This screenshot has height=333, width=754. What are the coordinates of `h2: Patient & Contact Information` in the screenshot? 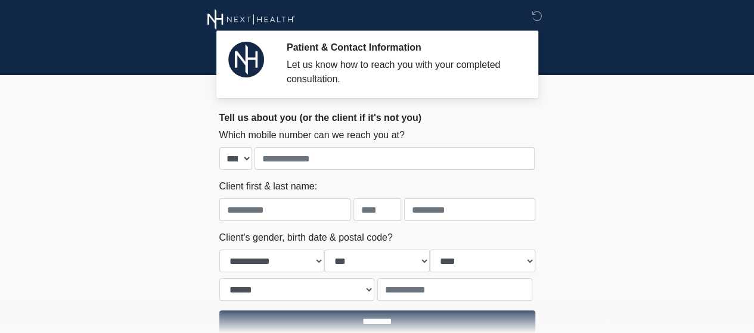 It's located at (402, 47).